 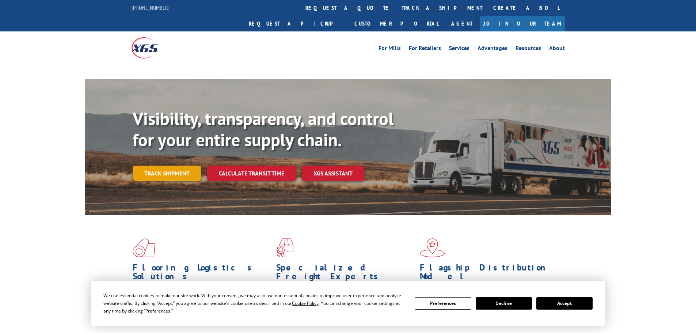 I want to click on div: We use essential cookies to make our site work. With your consent, we may also use non-essential ..., so click(x=255, y=303).